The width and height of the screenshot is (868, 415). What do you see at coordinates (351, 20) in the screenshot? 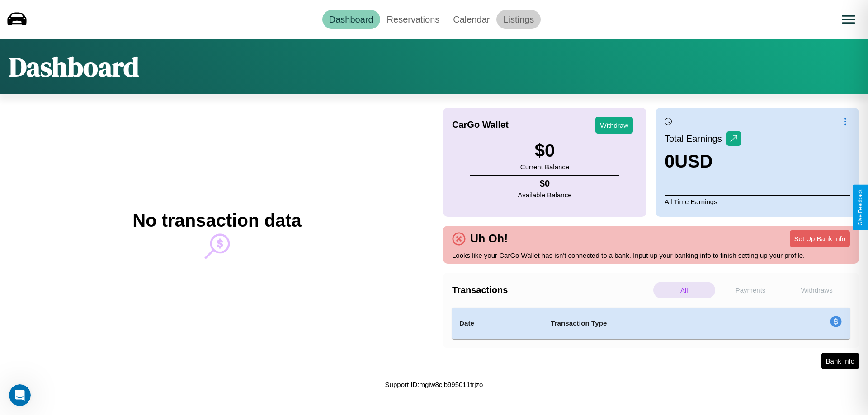
I see `a: Dashboard` at bounding box center [351, 20].